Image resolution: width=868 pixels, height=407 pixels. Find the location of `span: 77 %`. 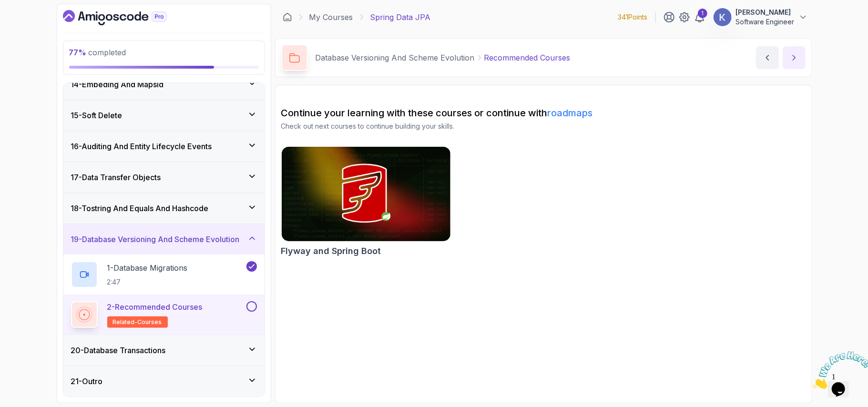

span: 77 % is located at coordinates (78, 53).